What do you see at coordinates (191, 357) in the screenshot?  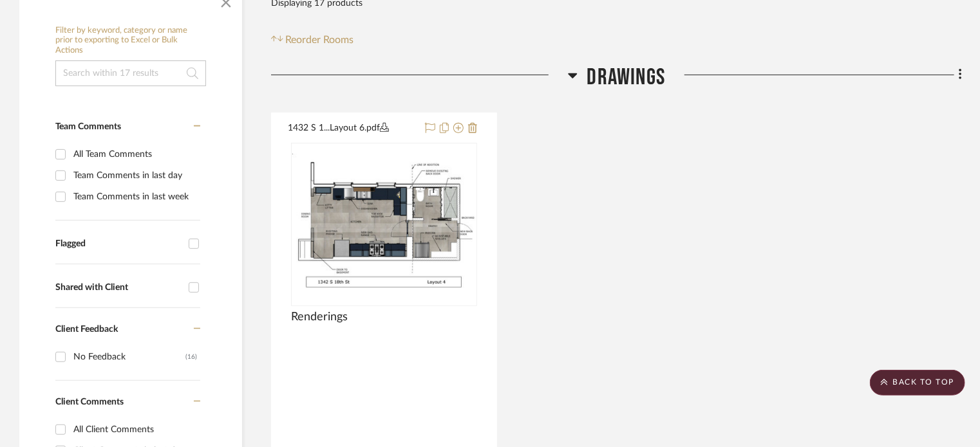 I see `div: (16)` at bounding box center [191, 357].